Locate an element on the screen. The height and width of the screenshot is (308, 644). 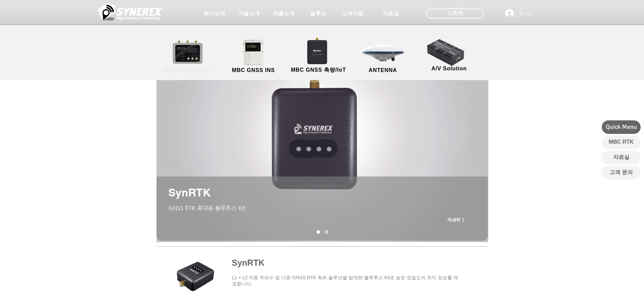
a: 자세히 > is located at coordinates (456, 219).